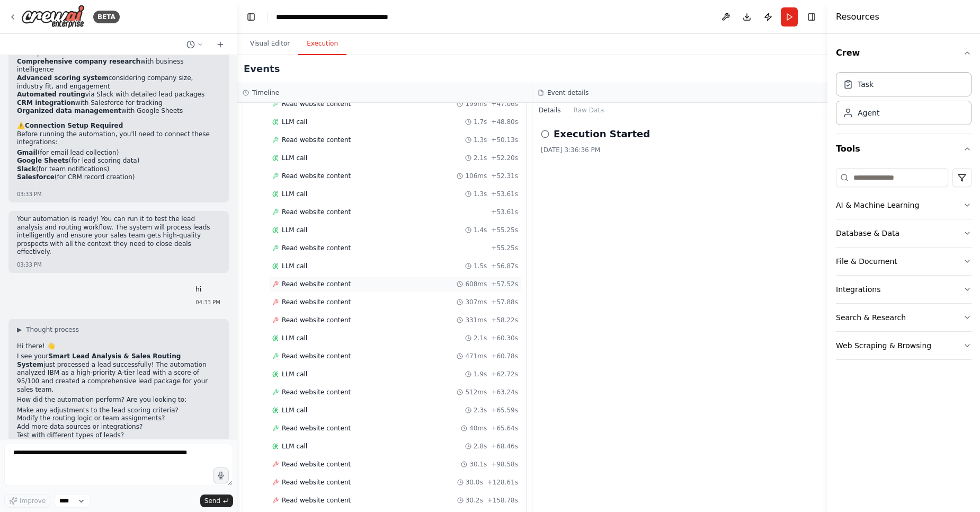 The width and height of the screenshot is (980, 512). Describe the element at coordinates (904, 345) in the screenshot. I see `button: Web Scraping & Browsing` at that location.